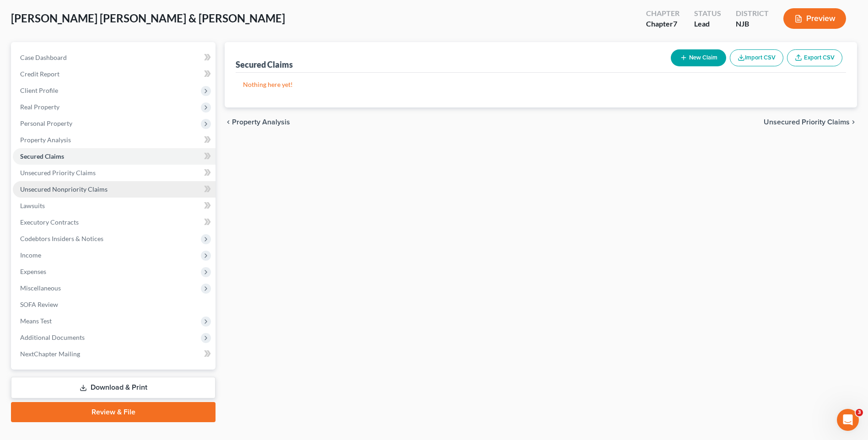 The height and width of the screenshot is (440, 868). Describe the element at coordinates (707, 14) in the screenshot. I see `div: Status` at that location.